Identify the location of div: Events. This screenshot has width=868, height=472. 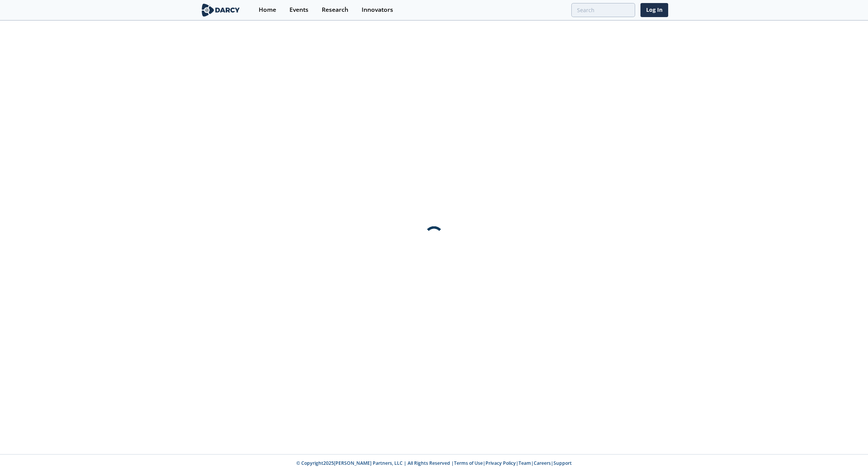
(298, 10).